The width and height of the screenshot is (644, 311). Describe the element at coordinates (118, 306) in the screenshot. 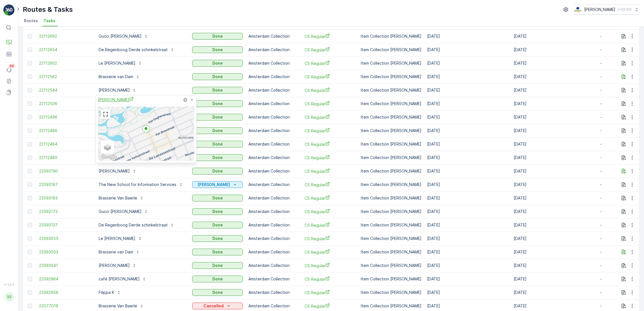

I see `p: Brasserie Van Baerle` at that location.